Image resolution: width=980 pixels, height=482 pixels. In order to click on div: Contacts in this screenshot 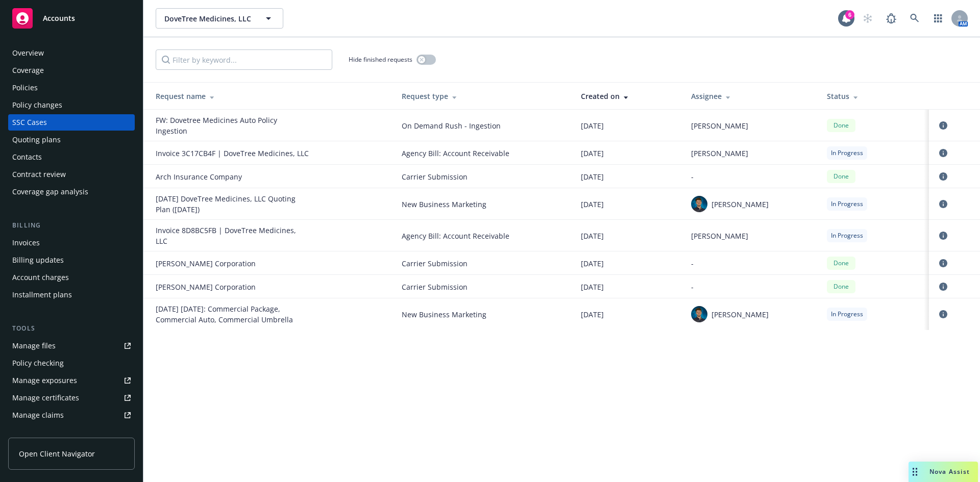, I will do `click(27, 157)`.